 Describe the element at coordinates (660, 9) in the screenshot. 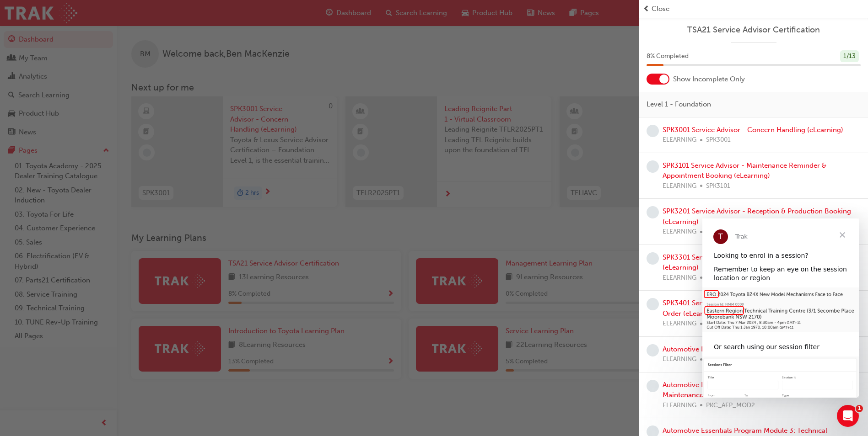

I see `span: Close` at that location.